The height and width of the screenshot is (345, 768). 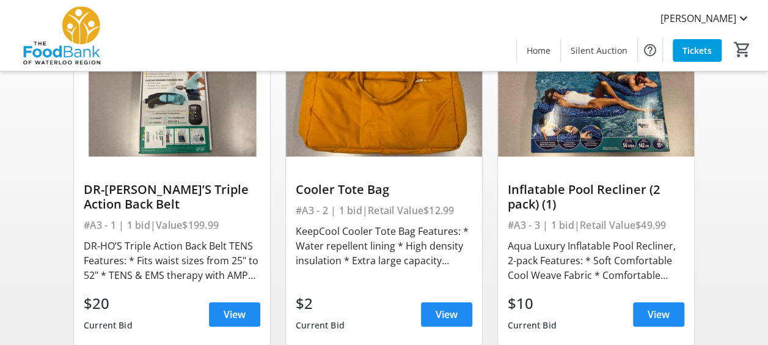 I want to click on a: Tickets, so click(x=697, y=50).